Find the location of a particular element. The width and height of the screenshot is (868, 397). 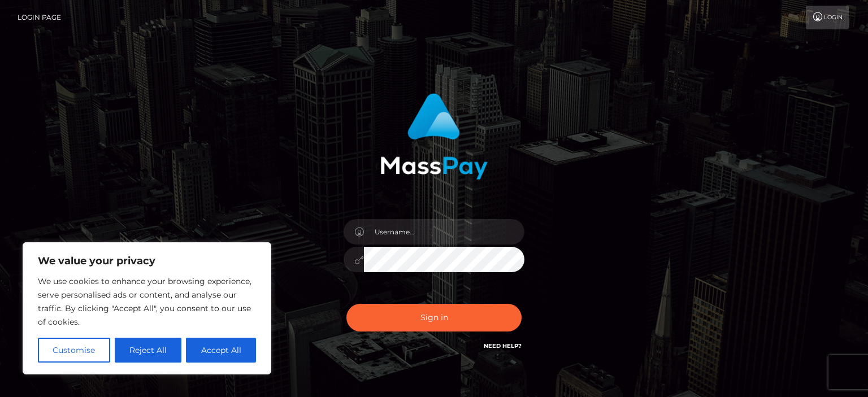

p: We use cookies to enhance your browsing experience, serve personalised ads or content, and analys... is located at coordinates (147, 302).